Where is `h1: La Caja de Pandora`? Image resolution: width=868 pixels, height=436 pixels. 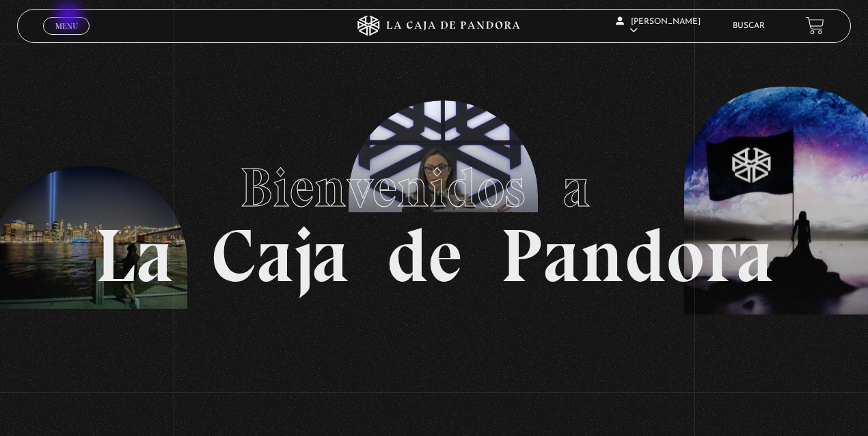 h1: La Caja de Pandora is located at coordinates (434, 219).